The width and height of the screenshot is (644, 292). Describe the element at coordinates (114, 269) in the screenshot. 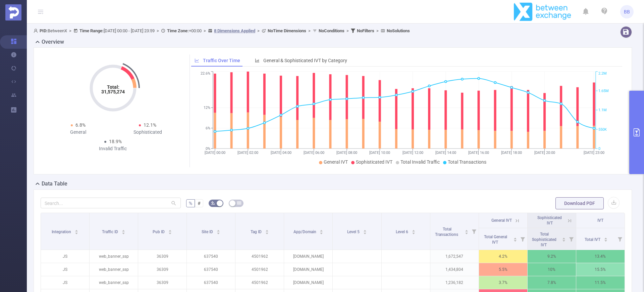

I see `p: web_banner_ssp` at that location.